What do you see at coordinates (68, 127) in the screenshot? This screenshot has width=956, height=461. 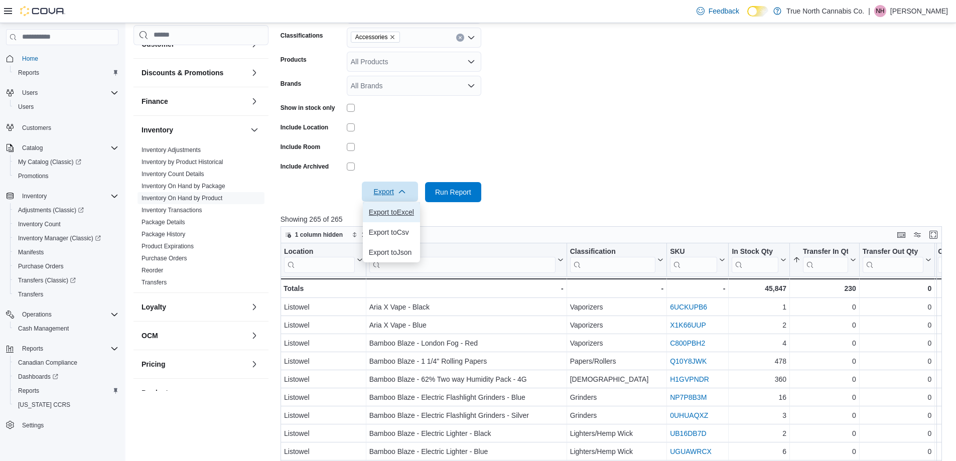 I see `span: Customers` at bounding box center [68, 127].